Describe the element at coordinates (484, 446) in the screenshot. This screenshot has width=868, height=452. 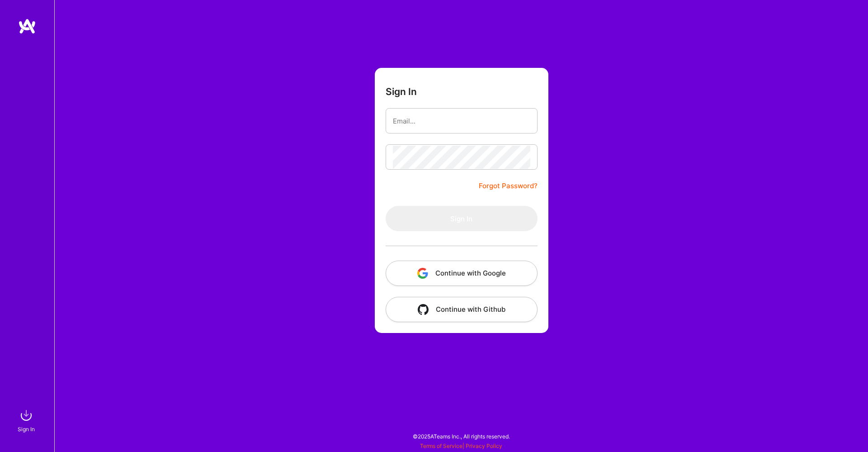
I see `a: Privacy Policy` at that location.